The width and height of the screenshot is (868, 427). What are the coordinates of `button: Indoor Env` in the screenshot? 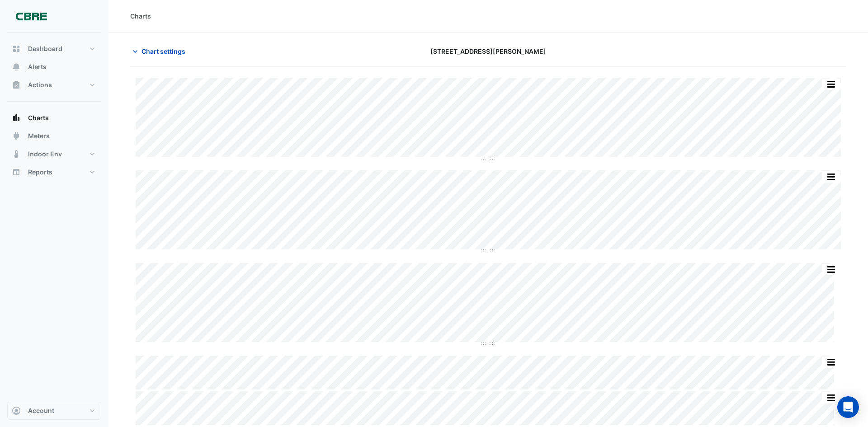 It's located at (54, 154).